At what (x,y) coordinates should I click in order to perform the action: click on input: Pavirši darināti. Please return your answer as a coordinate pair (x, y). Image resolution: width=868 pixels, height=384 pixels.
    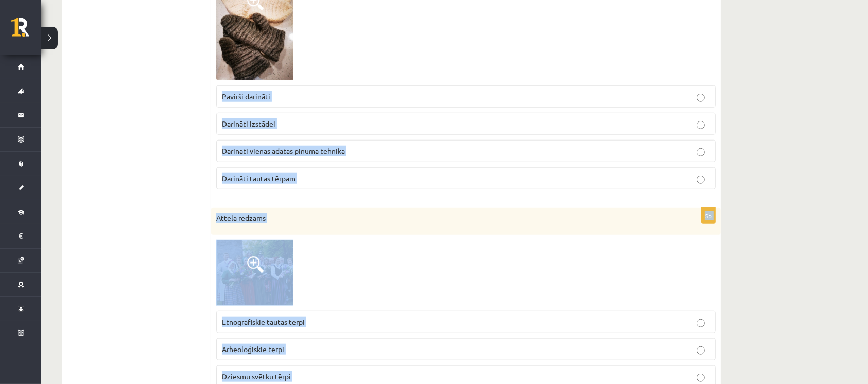
    Looking at the image, I should click on (701, 98).